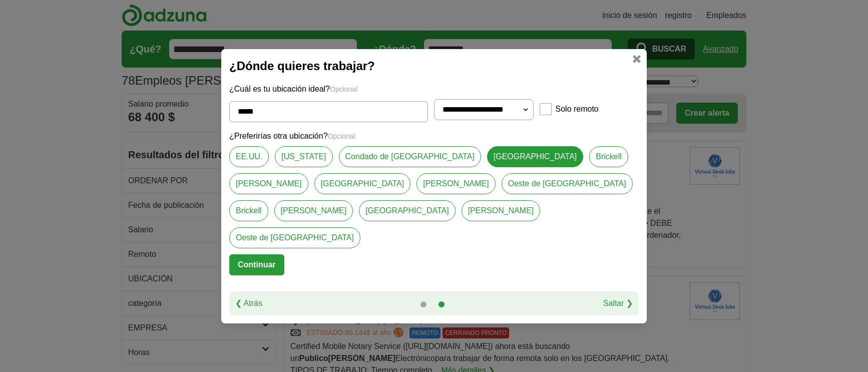 The image size is (868, 372). I want to click on a: Saltar ❯, so click(618, 303).